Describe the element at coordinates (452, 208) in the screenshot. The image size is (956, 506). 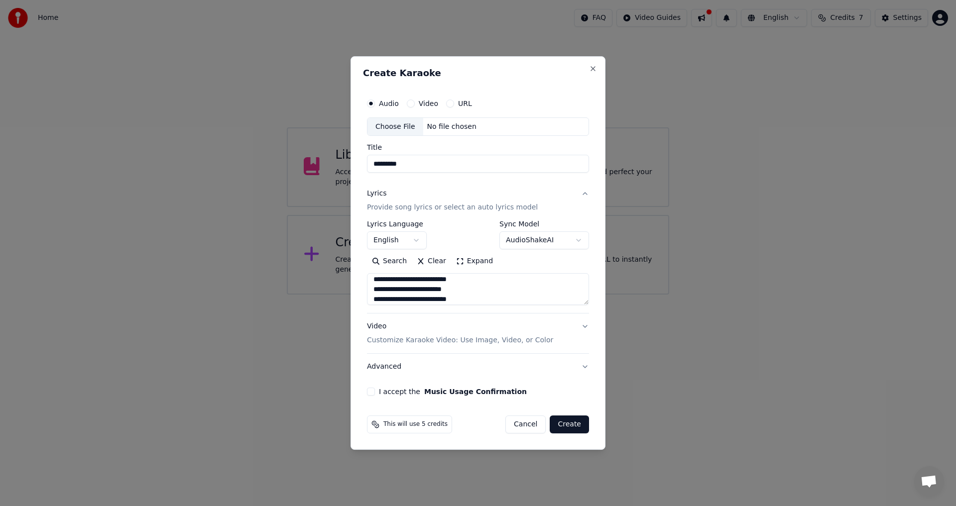
I see `p: Provide song lyrics or select an auto lyrics model` at that location.